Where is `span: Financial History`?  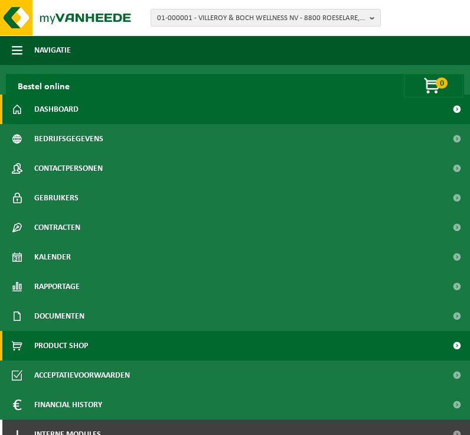
span: Financial History is located at coordinates (68, 405).